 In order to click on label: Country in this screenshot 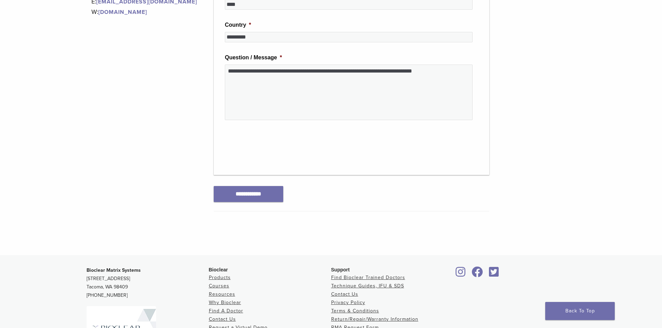, I will do `click(238, 25)`.